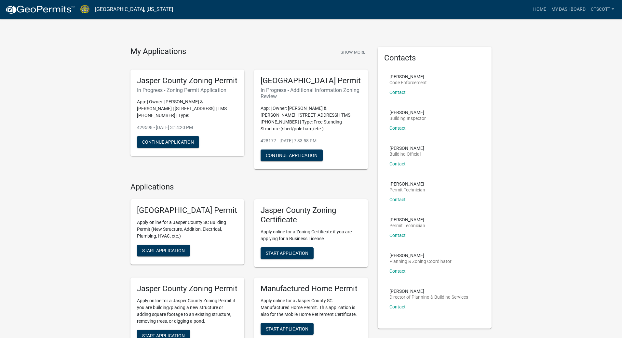 This screenshot has height=338, width=622. I want to click on button: Show More, so click(353, 52).